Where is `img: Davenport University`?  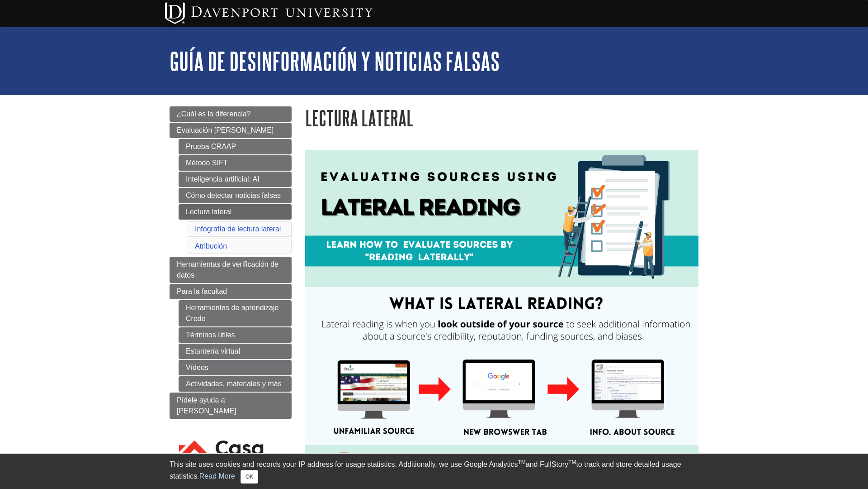 img: Davenport University is located at coordinates (269, 13).